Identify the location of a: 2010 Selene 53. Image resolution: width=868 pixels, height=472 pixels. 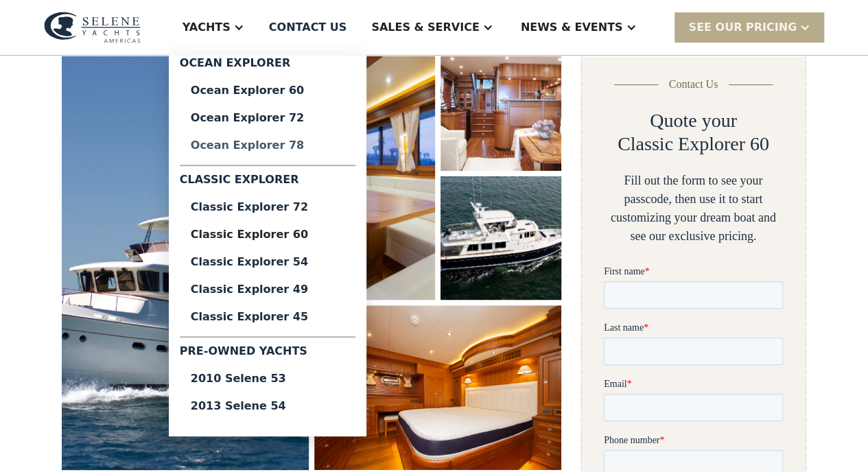
(267, 379).